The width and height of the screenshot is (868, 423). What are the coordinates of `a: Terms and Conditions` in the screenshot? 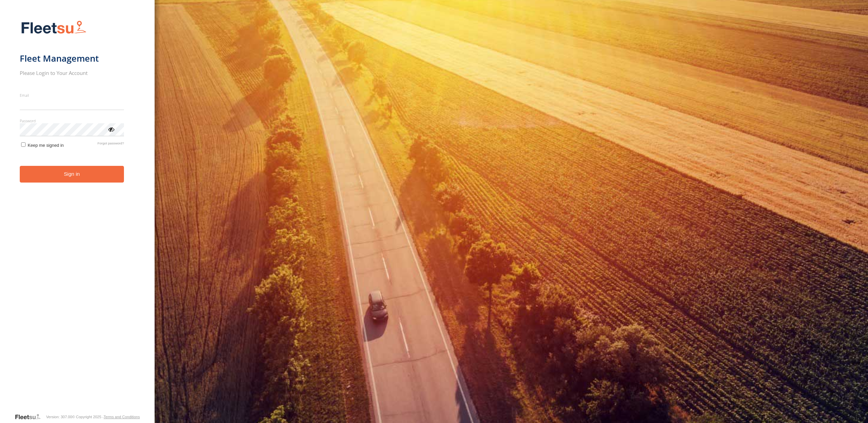 It's located at (122, 417).